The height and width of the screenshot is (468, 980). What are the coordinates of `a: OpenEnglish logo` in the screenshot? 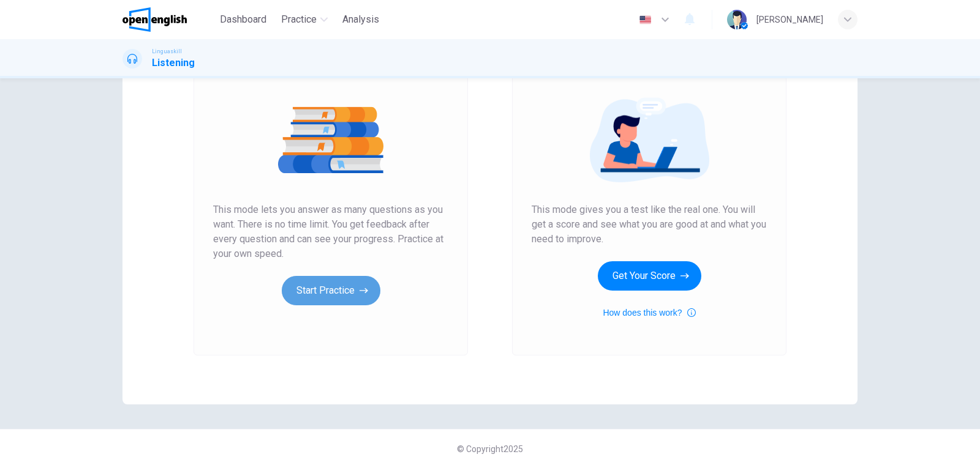 It's located at (168, 20).